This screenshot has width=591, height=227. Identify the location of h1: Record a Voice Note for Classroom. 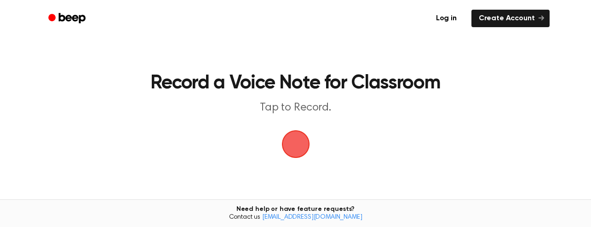
(295, 83).